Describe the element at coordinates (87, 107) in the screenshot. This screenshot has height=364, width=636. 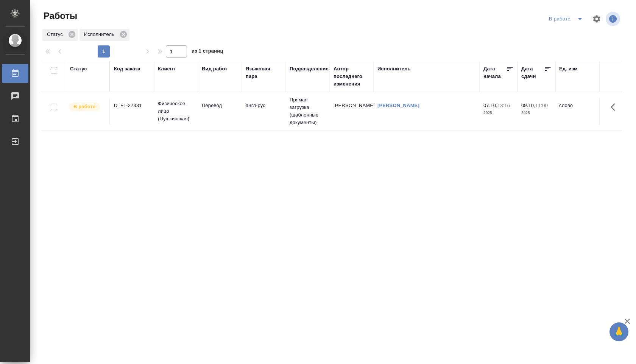
I see `div: Исполнитель выполняет работу` at that location.